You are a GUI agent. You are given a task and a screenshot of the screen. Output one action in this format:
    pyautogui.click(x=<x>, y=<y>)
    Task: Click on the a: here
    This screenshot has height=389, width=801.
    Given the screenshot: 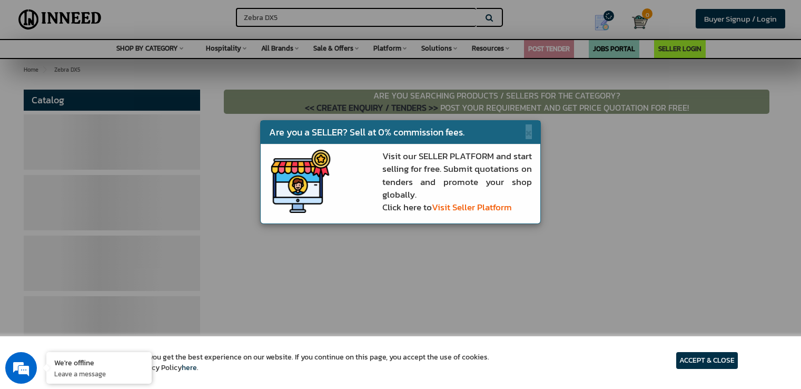 What is the action you would take?
    pyautogui.click(x=189, y=367)
    